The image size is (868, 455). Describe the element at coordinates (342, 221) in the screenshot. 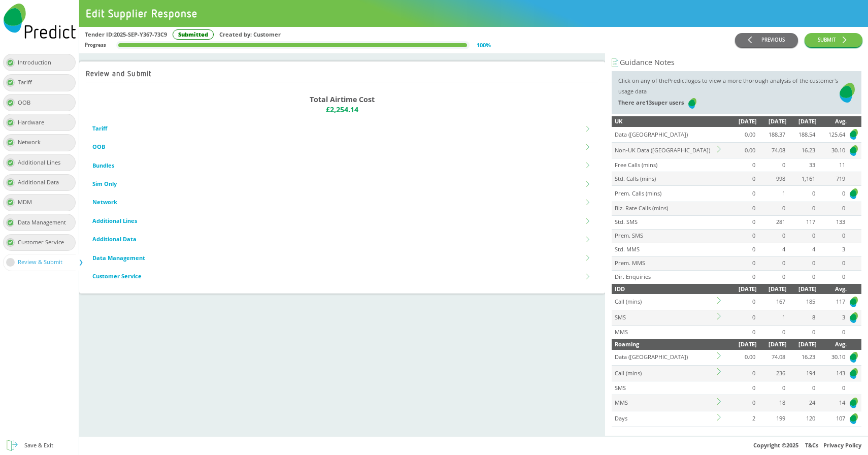

I see `li: Additional Lines` at that location.